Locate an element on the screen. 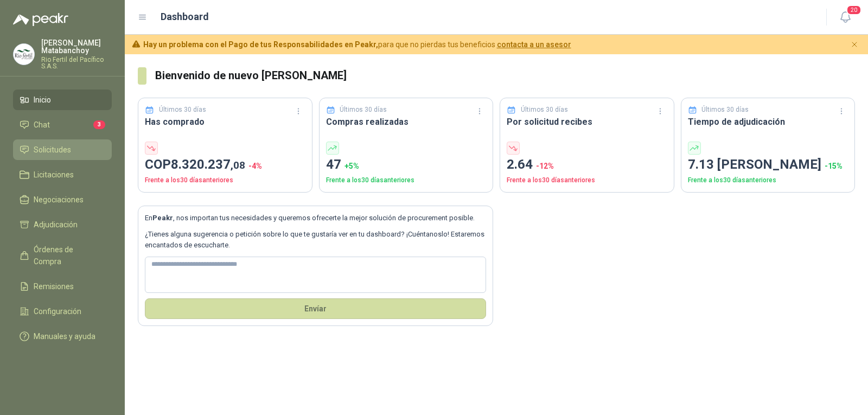  span: Remisiones is located at coordinates (54, 287).